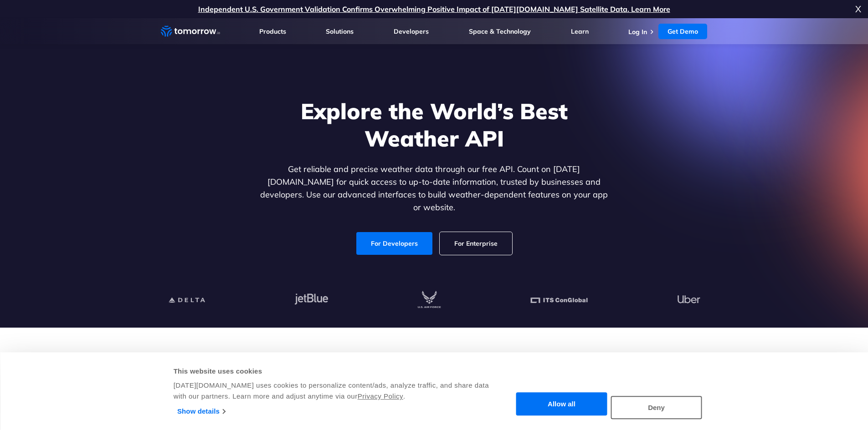 Image resolution: width=868 pixels, height=430 pixels. What do you see at coordinates (411, 31) in the screenshot?
I see `a: Developers` at bounding box center [411, 31].